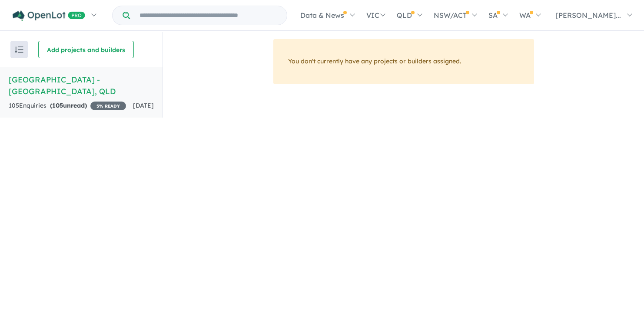  I want to click on div: You don't currently have any projects or builders assigned., so click(404, 62).